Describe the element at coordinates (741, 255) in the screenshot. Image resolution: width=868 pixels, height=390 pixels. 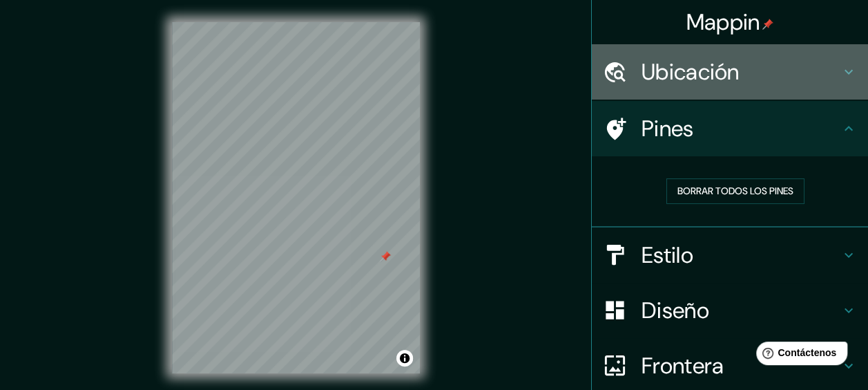
I see `h4: Estilo` at that location.